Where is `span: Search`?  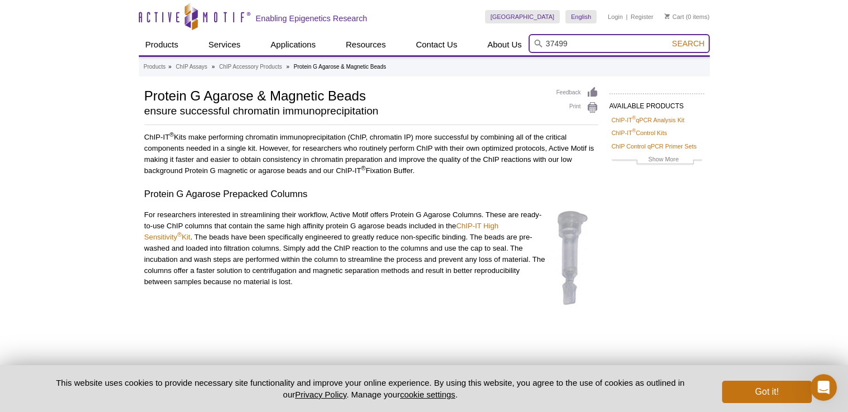 span: Search is located at coordinates (688, 43).